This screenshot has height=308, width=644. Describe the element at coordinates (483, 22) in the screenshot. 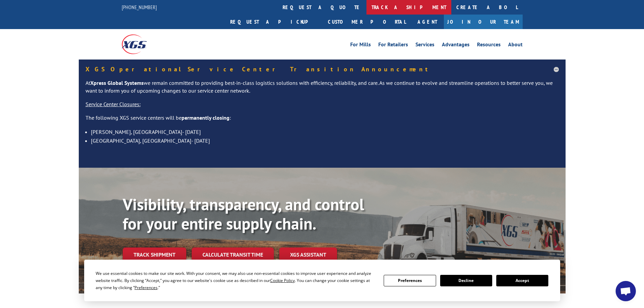

I see `a: Join Our Team` at that location.